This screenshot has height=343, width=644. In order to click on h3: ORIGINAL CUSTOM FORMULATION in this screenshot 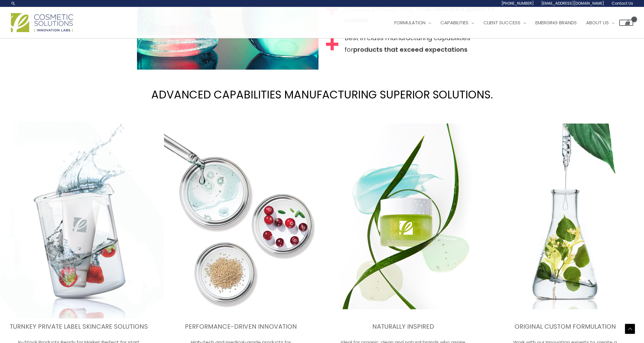, I will do `click(565, 326)`.